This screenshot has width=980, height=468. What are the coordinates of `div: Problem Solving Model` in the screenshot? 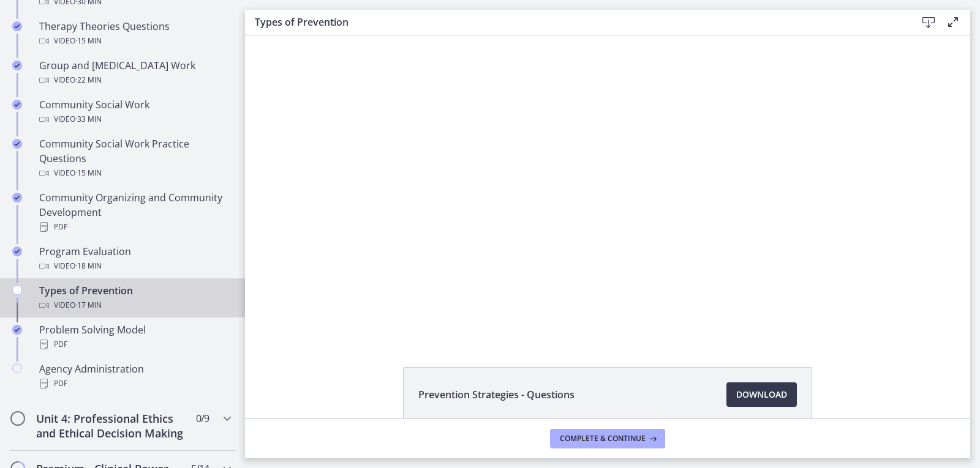 It's located at (135, 338).